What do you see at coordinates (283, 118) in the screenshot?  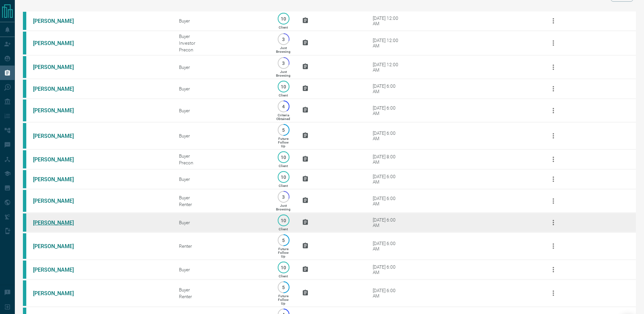 I see `p: Criteria Obtained` at bounding box center [283, 118].